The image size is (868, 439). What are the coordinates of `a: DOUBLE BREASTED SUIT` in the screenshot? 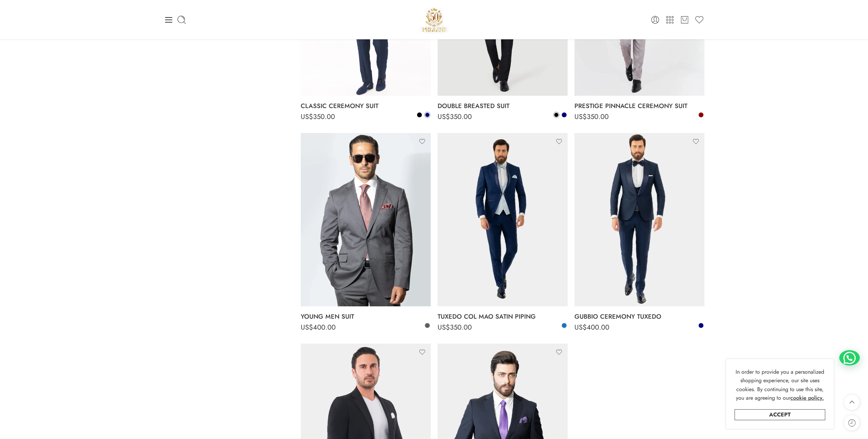 It's located at (502, 106).